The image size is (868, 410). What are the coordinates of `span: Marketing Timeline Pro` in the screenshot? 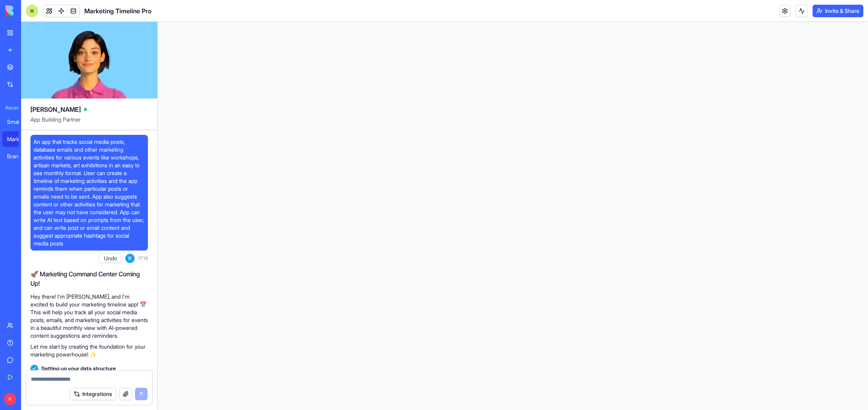 It's located at (118, 11).